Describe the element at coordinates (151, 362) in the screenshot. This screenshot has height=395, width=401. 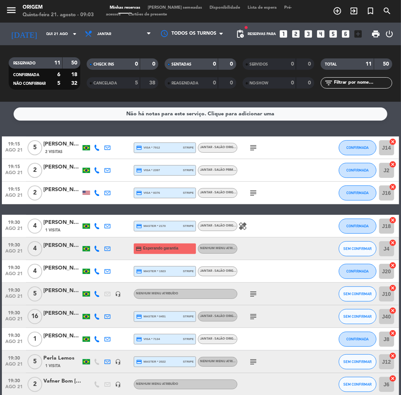
I see `span: master * 2022` at that location.